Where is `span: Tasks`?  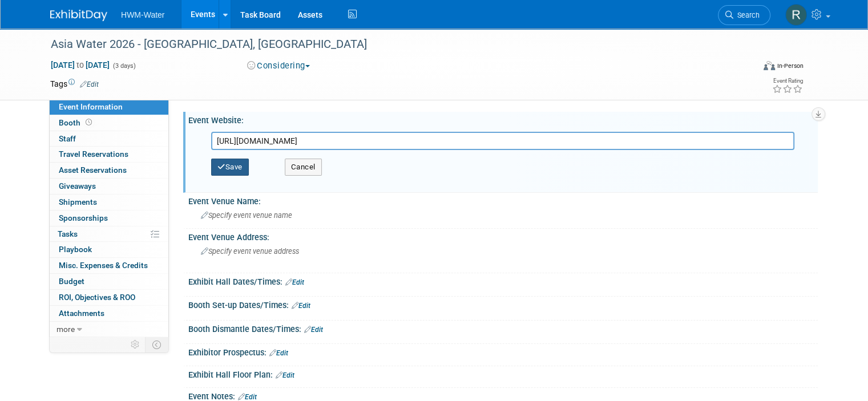
span: Tasks is located at coordinates (68, 234).